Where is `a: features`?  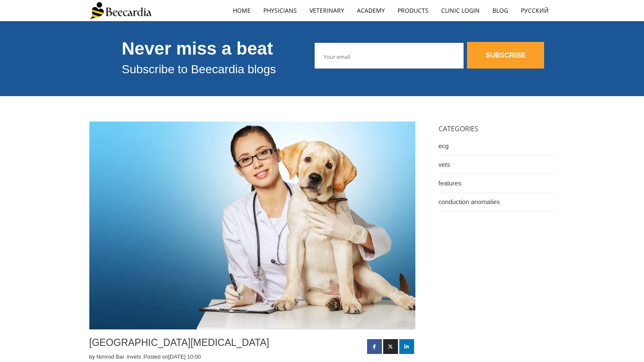 a: features is located at coordinates (497, 184).